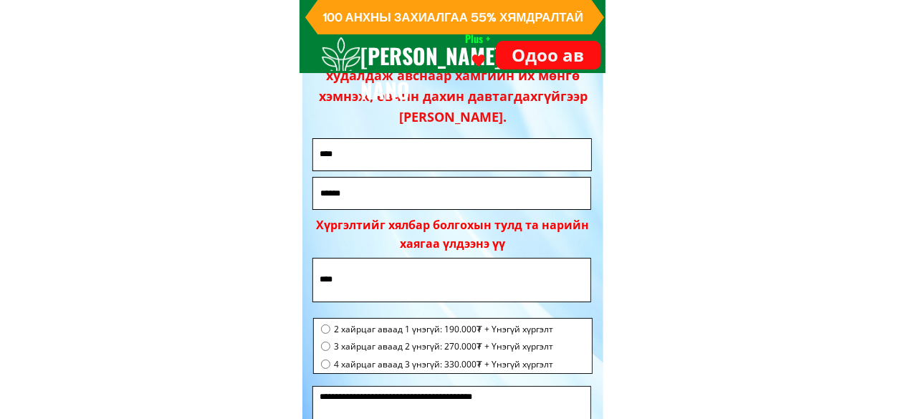  I want to click on p: Одоо ав, so click(548, 55).